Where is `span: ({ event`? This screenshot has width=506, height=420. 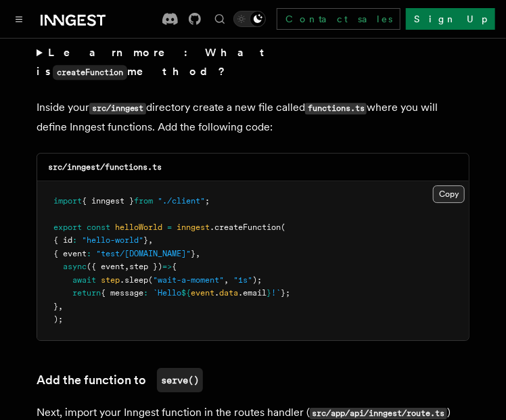
span: ({ event is located at coordinates (105, 266).